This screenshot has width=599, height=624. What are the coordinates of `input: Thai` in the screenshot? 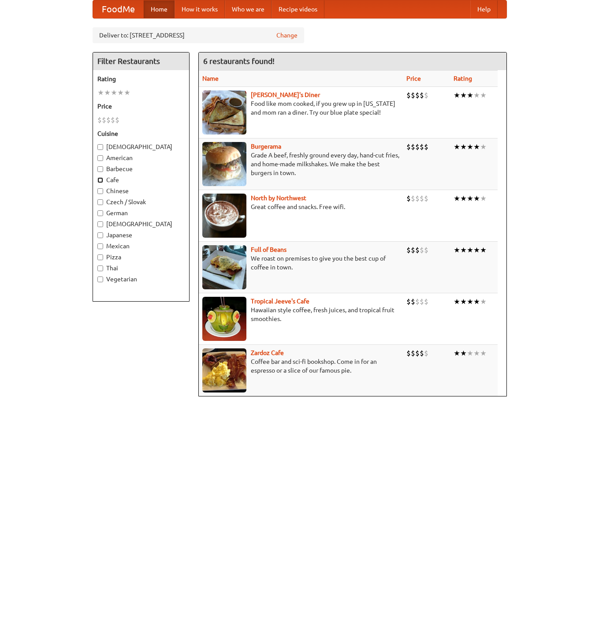 It's located at (100, 268).